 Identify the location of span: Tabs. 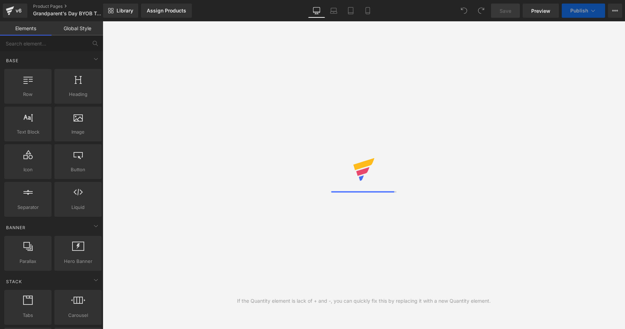
(28, 315).